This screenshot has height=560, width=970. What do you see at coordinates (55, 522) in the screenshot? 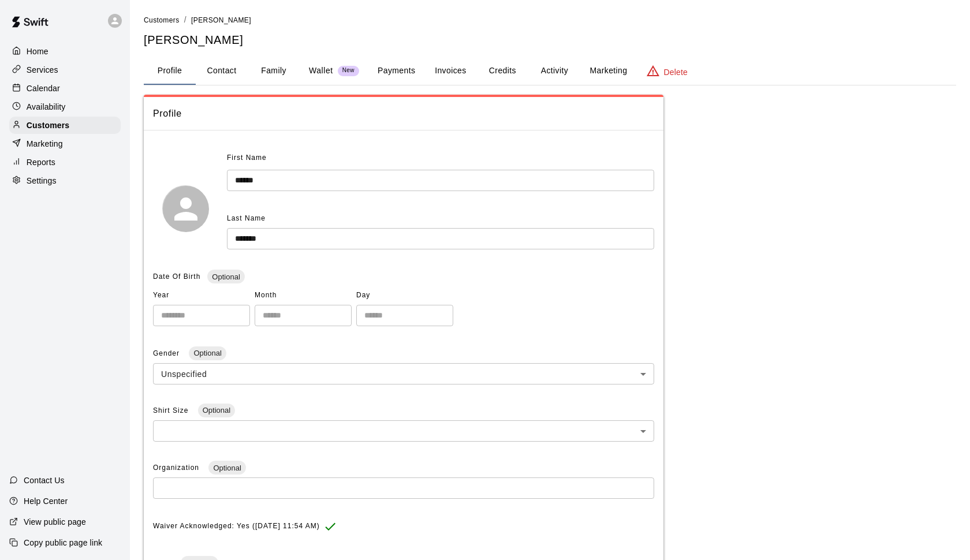
I see `p: View public page` at bounding box center [55, 522].